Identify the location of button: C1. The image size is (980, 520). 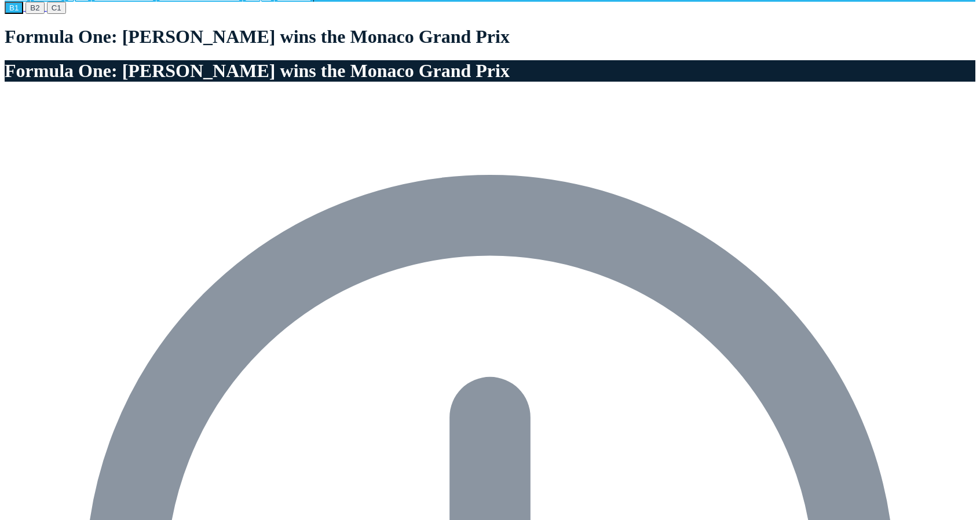
(56, 8).